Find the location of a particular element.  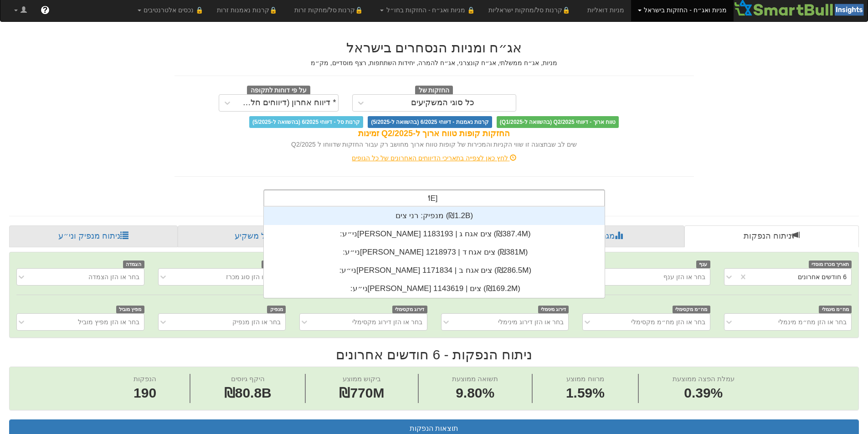

span: החזקות של is located at coordinates (434, 91).